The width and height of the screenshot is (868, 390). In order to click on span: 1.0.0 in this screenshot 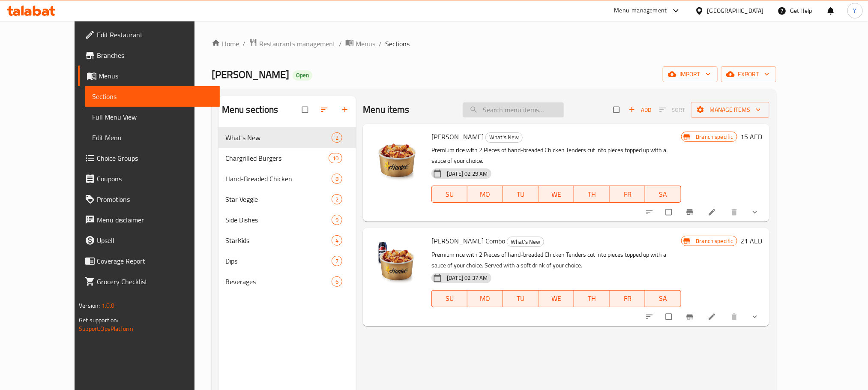, I will do `click(108, 305)`.